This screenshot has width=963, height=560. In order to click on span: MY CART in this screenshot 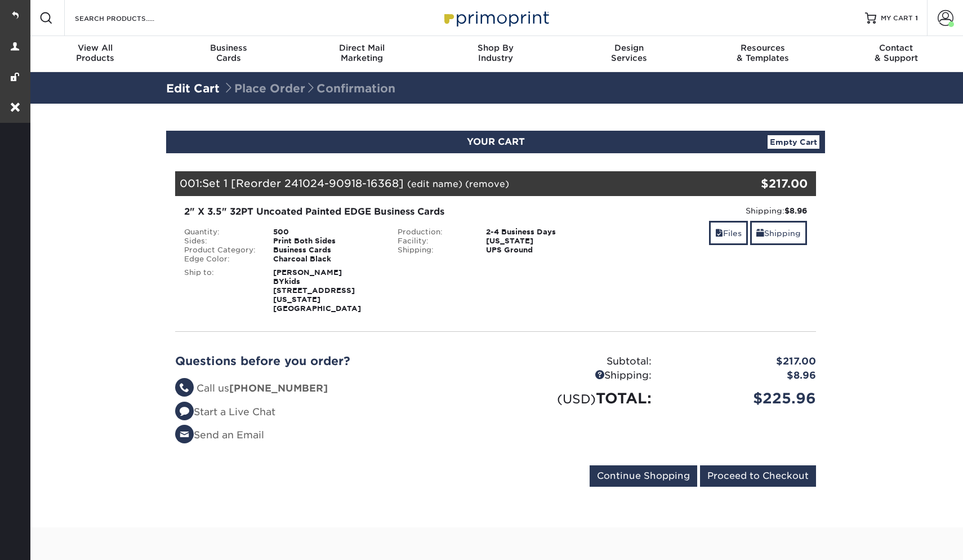, I will do `click(897, 18)`.